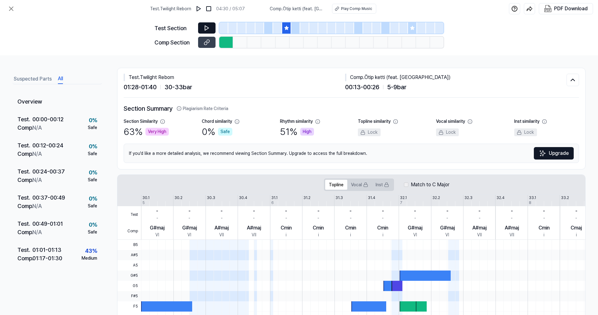 Image resolution: width=598 pixels, height=315 pixels. Describe the element at coordinates (217, 121) in the screenshot. I see `div: Chord similarity` at that location.